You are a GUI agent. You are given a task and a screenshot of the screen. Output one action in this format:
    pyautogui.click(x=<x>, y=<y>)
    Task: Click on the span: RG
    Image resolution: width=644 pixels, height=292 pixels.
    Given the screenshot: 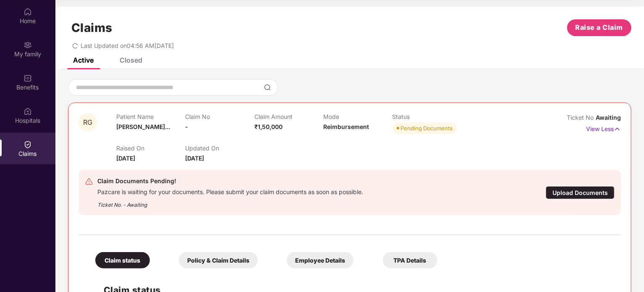 What is the action you would take?
    pyautogui.click(x=88, y=122)
    